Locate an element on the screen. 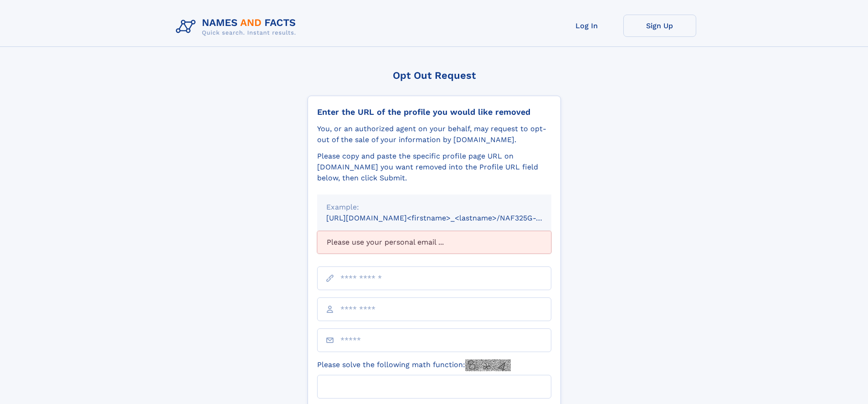 Image resolution: width=868 pixels, height=404 pixels. a: Sign Up is located at coordinates (659, 25).